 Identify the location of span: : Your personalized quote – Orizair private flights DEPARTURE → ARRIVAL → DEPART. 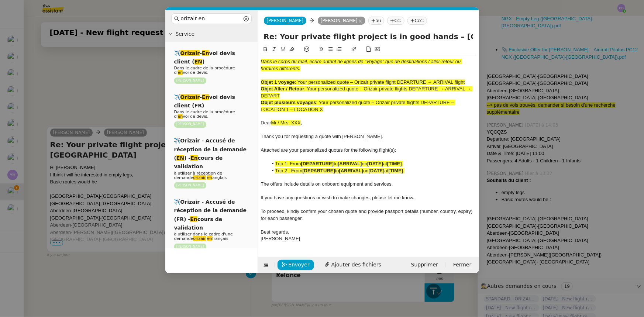
(367, 92).